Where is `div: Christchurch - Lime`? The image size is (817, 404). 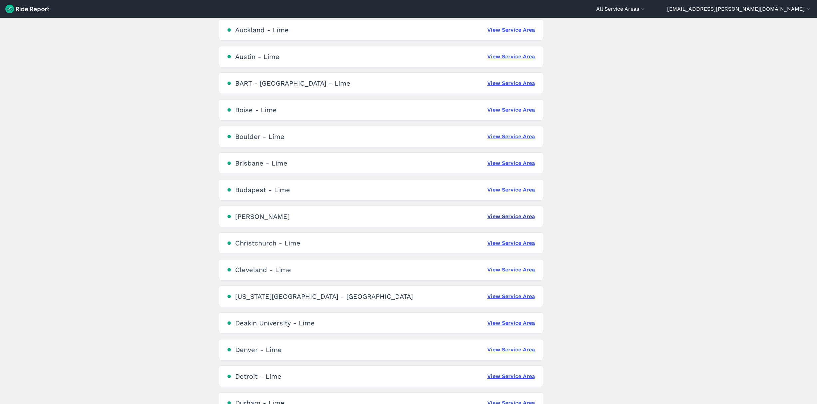
div: Christchurch - Lime is located at coordinates (268, 243).